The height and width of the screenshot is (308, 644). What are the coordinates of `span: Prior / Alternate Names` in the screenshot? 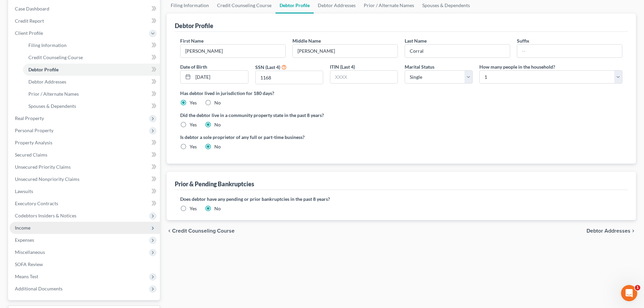 It's located at (54, 93).